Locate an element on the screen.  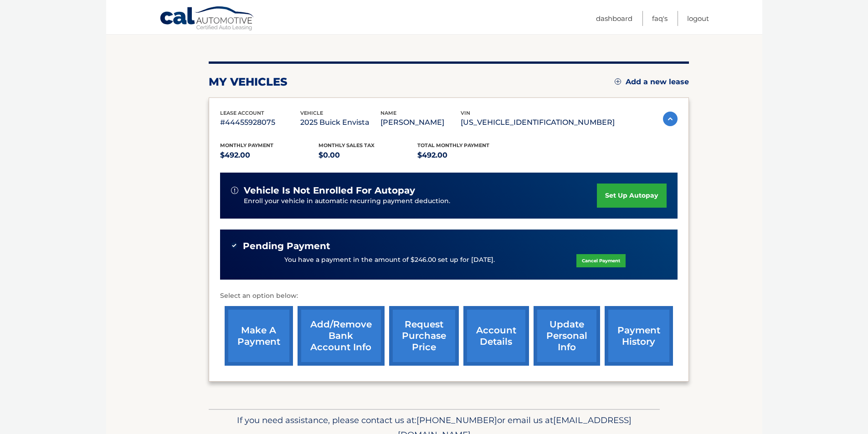
img: add.svg is located at coordinates (618, 82).